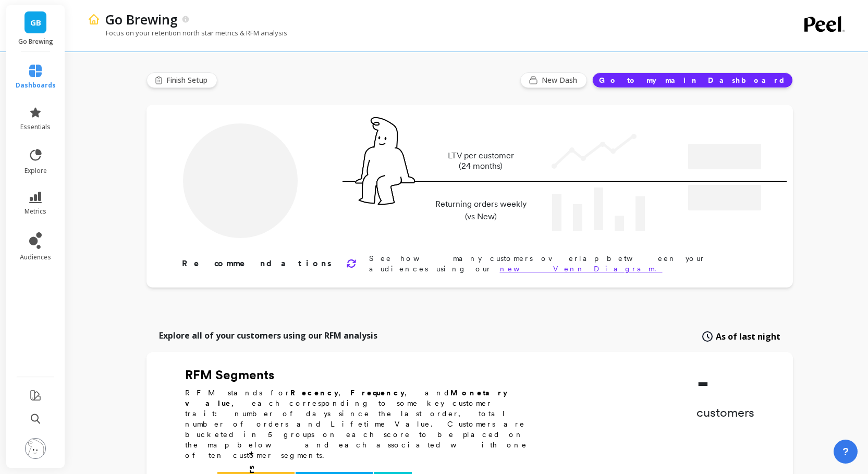 The image size is (868, 474). I want to click on img: header icon, so click(94, 19).